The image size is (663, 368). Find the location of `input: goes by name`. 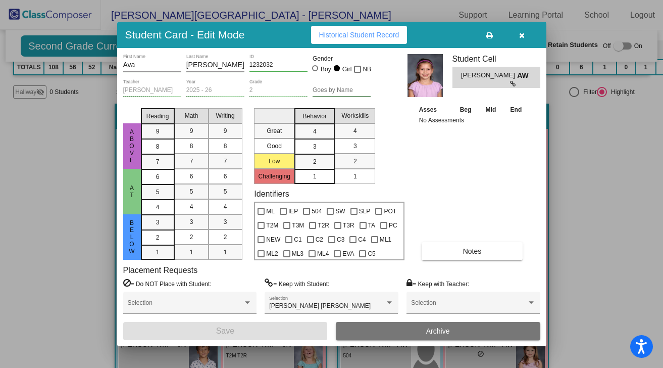

input: goes by name is located at coordinates (342, 90).